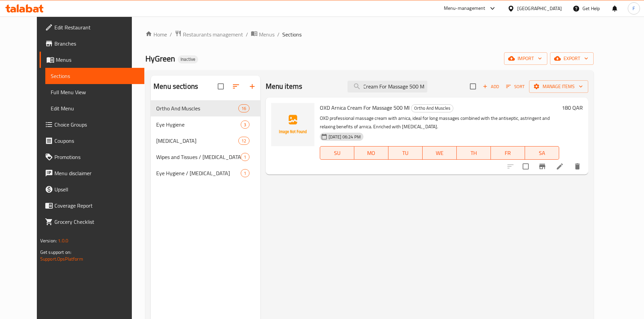  What do you see at coordinates (464, 8) in the screenshot?
I see `div: Menu-management` at bounding box center [464, 8].